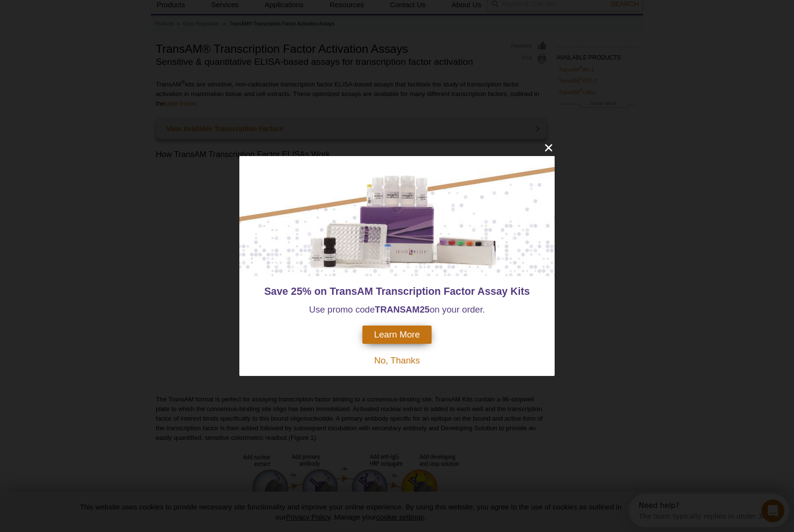  What do you see at coordinates (397, 309) in the screenshot?
I see `strong: TRANSAM` at bounding box center [397, 309].